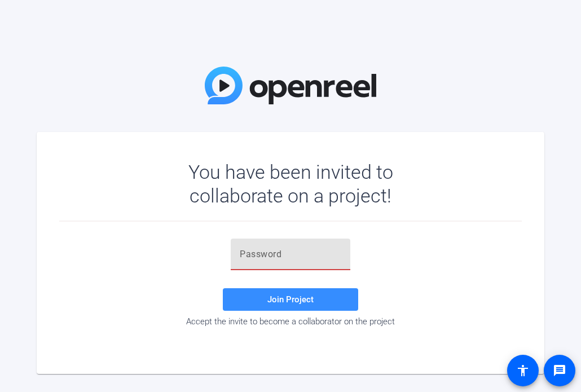 This screenshot has width=581, height=392. What do you see at coordinates (290, 85) in the screenshot?
I see `img: OpenReel Logo` at bounding box center [290, 85].